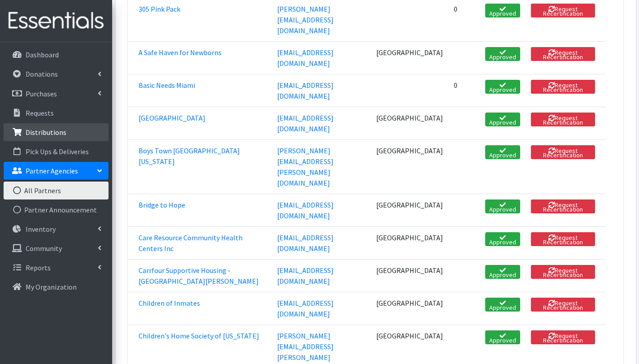 This screenshot has width=639, height=364. I want to click on p: Inventory, so click(40, 229).